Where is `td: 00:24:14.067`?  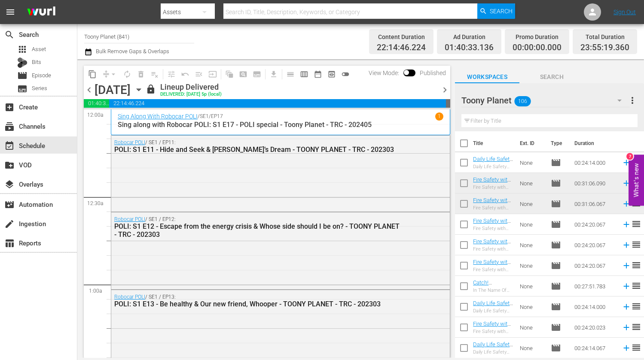 td: 00:24:14.067 is located at coordinates (594, 348).